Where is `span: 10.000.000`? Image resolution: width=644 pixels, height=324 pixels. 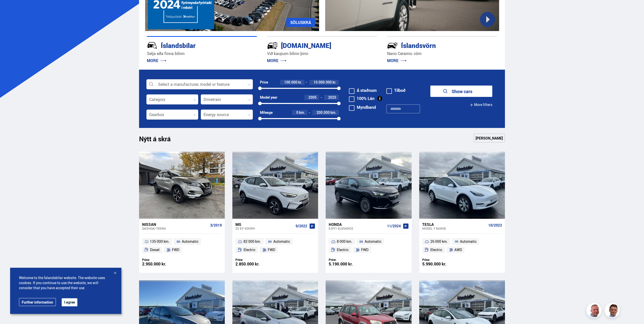
span: 10.000.000 is located at coordinates (323, 82).